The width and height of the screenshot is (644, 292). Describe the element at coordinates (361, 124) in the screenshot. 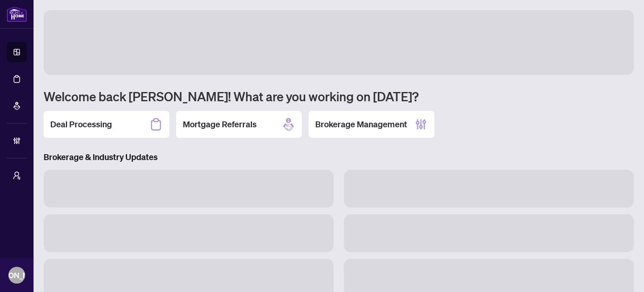

I see `h2: Brokerage Management` at that location.